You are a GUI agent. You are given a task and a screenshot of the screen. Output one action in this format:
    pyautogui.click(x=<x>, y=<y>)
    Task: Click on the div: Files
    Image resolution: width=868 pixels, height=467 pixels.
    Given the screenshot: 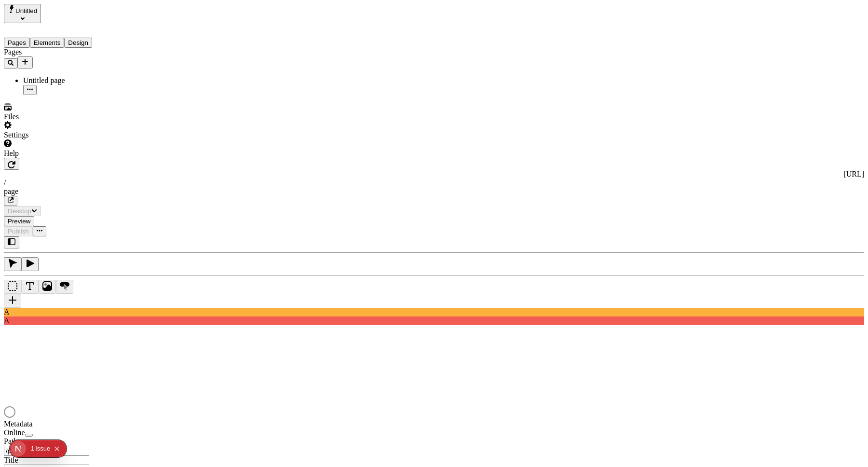 What is the action you would take?
    pyautogui.click(x=62, y=117)
    